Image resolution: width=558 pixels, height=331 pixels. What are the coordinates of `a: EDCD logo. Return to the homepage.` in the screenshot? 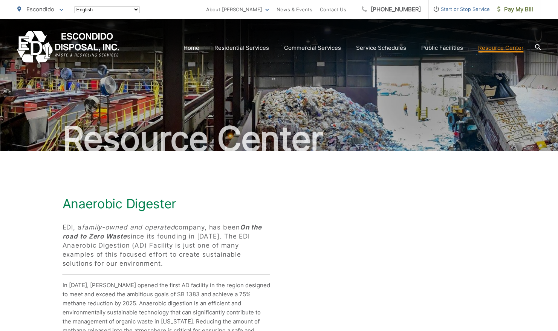 It's located at (68, 47).